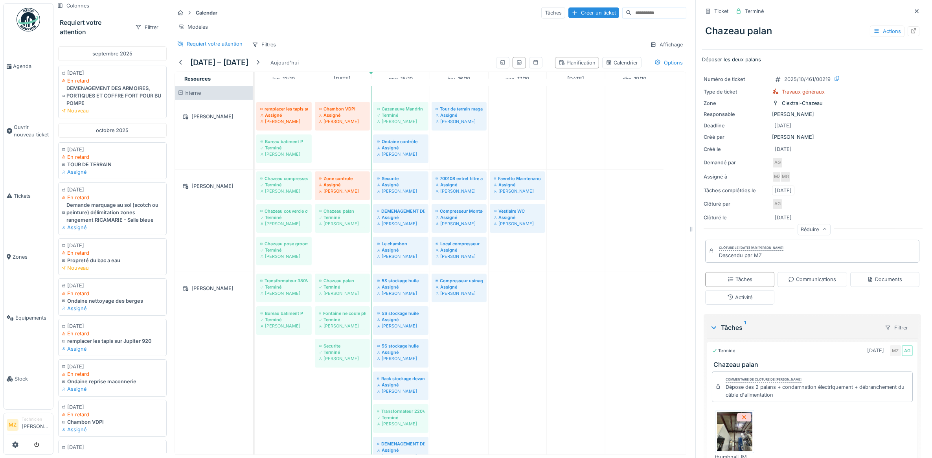  I want to click on div: Planification, so click(577, 62).